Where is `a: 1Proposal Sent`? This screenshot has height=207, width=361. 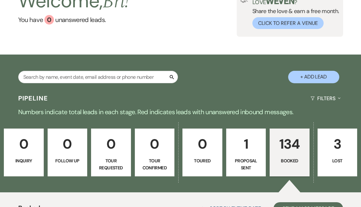 a: 1Proposal Sent is located at coordinates (246, 153).